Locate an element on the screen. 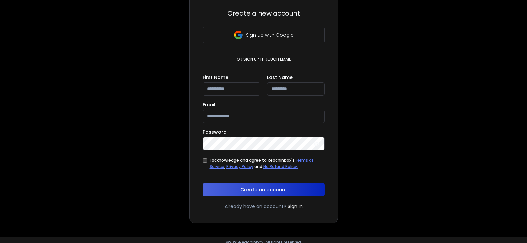 The width and height of the screenshot is (527, 243). div: I acknowledge and agree to ReachInbox's , and is located at coordinates (267, 163).